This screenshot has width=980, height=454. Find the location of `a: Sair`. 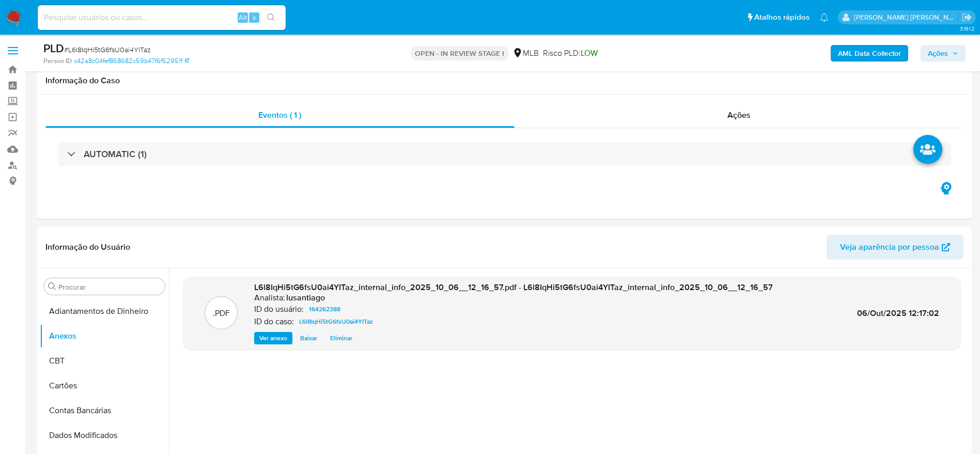

a: Sair is located at coordinates (967, 17).